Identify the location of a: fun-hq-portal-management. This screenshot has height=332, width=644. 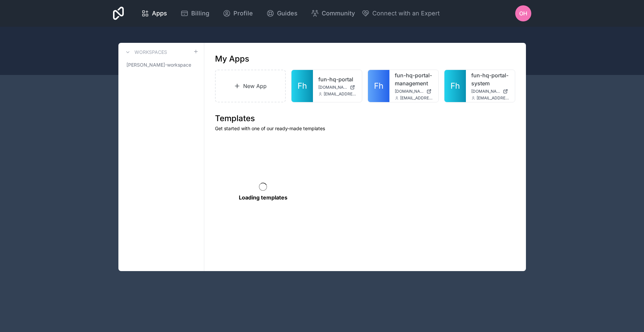
(414, 79).